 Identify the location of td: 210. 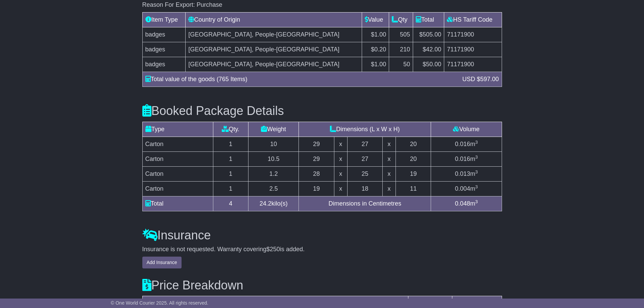
(401, 50).